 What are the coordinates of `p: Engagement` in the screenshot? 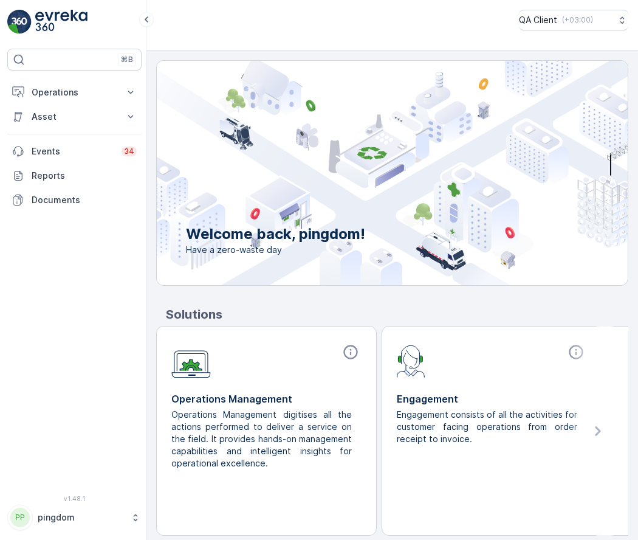 It's located at (492, 399).